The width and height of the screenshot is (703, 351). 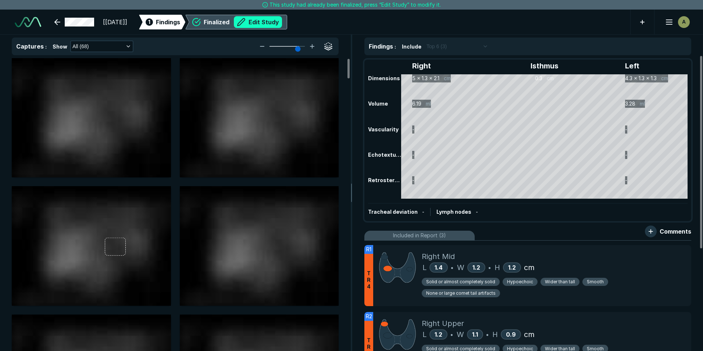 I want to click on span: Right Upper, so click(x=443, y=323).